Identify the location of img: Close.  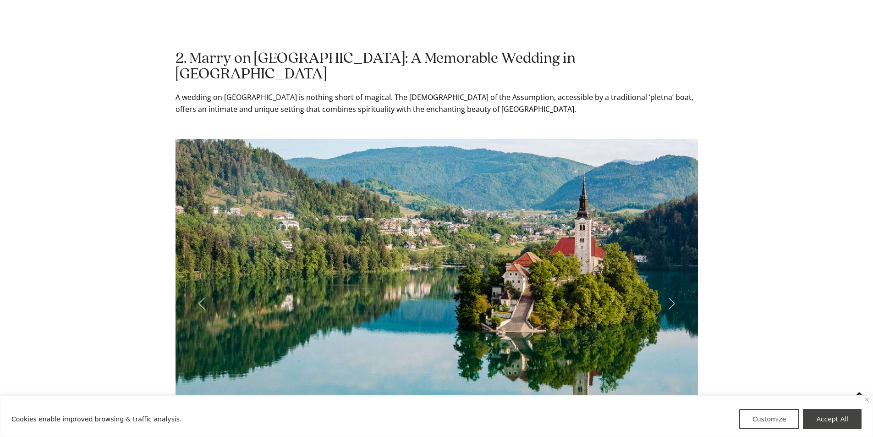
(866, 399).